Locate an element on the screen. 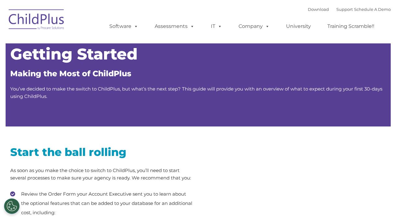 This screenshot has width=396, height=217. a: Assessments is located at coordinates (174, 26).